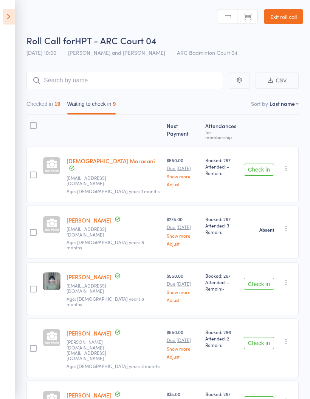  I want to click on strong: Absent, so click(266, 230).